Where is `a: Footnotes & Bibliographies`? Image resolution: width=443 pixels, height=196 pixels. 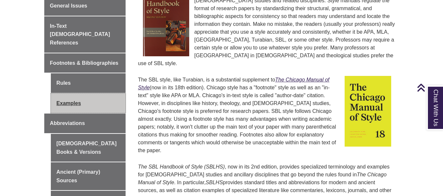
a: Footnotes & Bibliographies is located at coordinates (85, 63).